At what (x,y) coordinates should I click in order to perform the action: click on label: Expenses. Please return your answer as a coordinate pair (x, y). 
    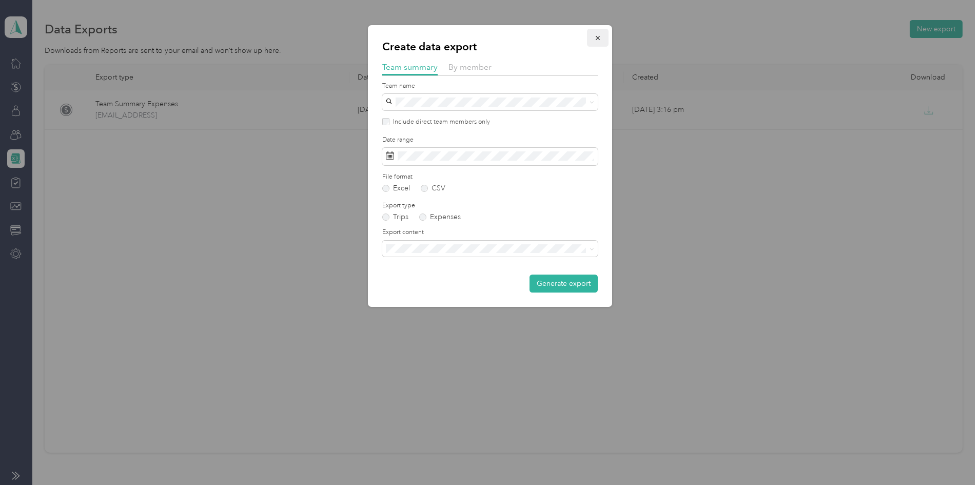
    Looking at the image, I should click on (439, 217).